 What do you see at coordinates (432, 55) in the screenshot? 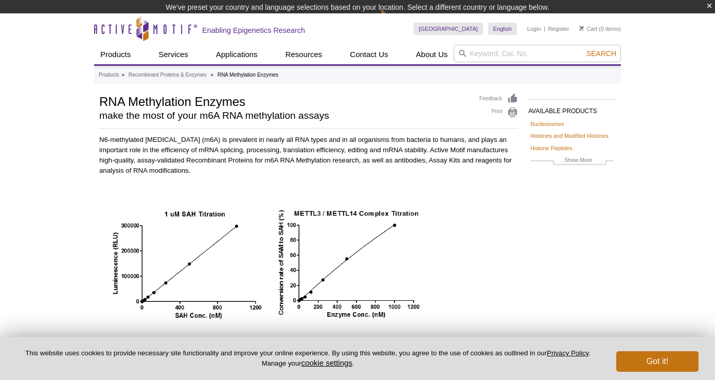
I see `a: About Us` at bounding box center [432, 55].